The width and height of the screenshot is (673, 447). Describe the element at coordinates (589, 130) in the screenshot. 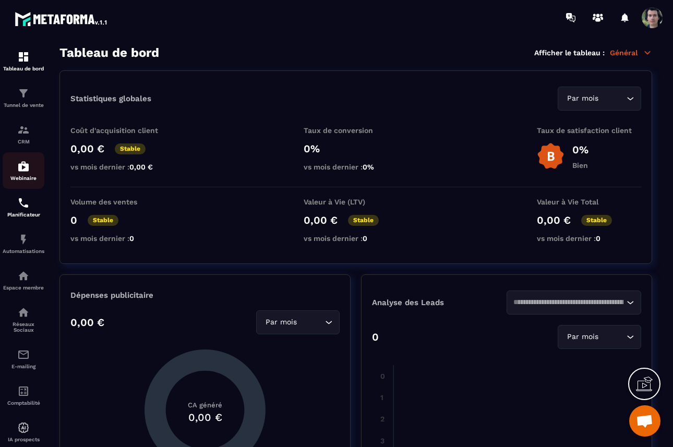

I see `p: Taux de satisfaction client` at that location.